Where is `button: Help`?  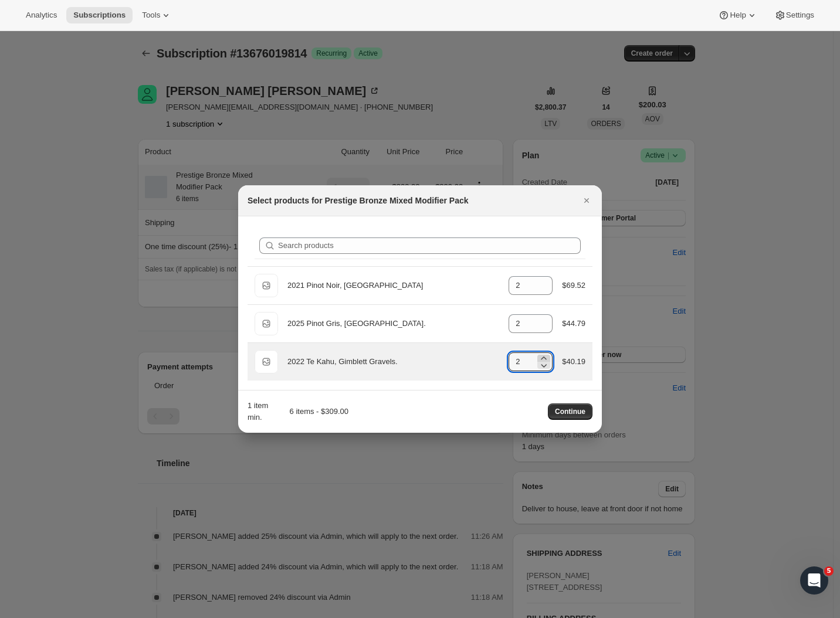
button: Help is located at coordinates (738, 16).